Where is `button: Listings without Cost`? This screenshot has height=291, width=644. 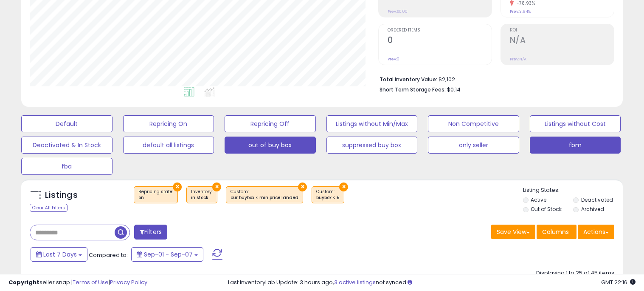
button: Listings without Cost is located at coordinates (575, 123).